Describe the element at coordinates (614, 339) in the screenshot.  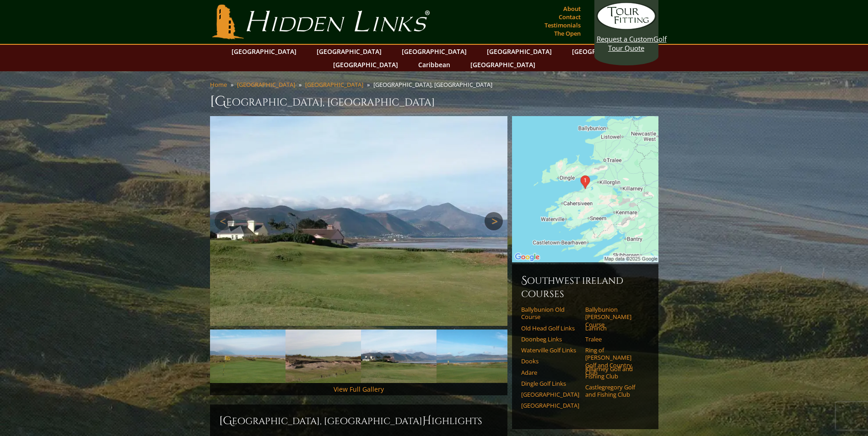
I see `a: Tralee` at that location.